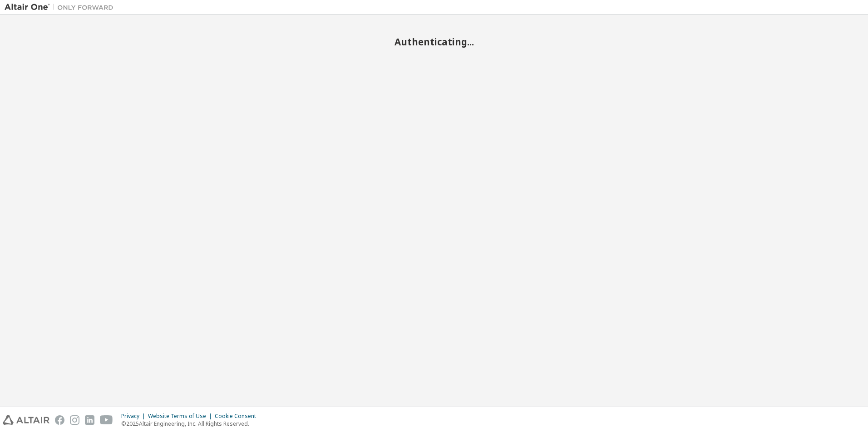  I want to click on img: youtube.svg, so click(107, 420).